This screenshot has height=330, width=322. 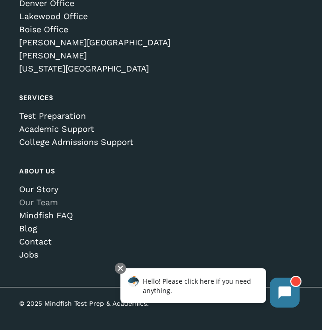 What do you see at coordinates (161, 129) in the screenshot?
I see `a: Academic Support` at bounding box center [161, 129].